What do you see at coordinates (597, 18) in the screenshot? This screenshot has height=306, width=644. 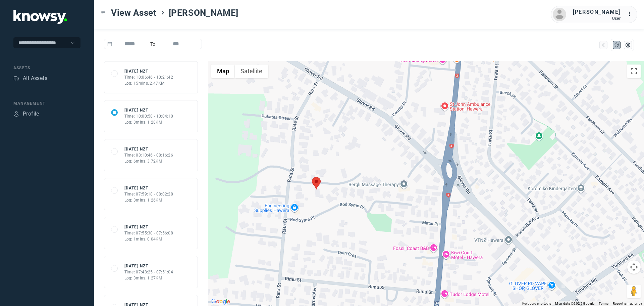 I see `div: User` at bounding box center [597, 18].